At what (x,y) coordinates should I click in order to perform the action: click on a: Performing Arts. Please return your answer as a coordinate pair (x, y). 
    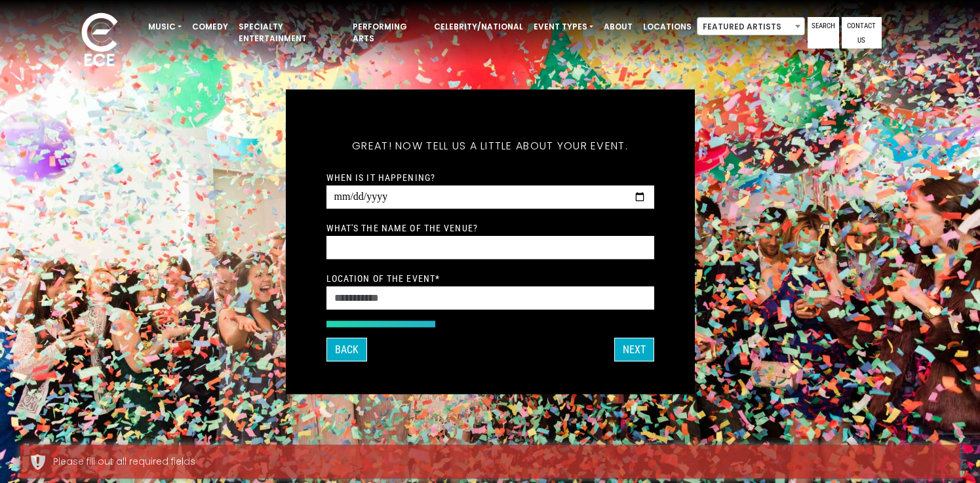
    Looking at the image, I should click on (388, 32).